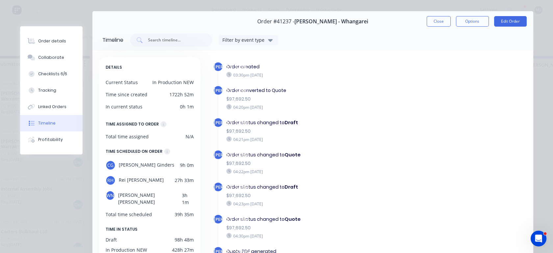 Image resolution: width=553 pixels, height=253 pixels. I want to click on div: In current status, so click(124, 107).